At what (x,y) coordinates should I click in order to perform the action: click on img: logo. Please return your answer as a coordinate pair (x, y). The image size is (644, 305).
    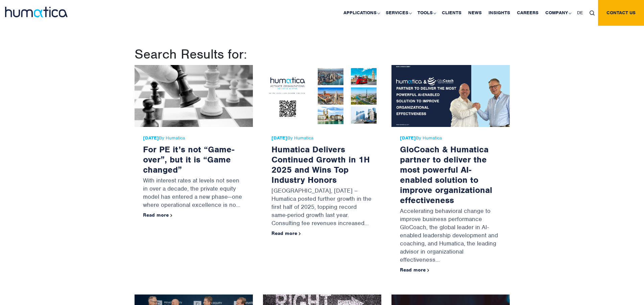
    Looking at the image, I should click on (36, 12).